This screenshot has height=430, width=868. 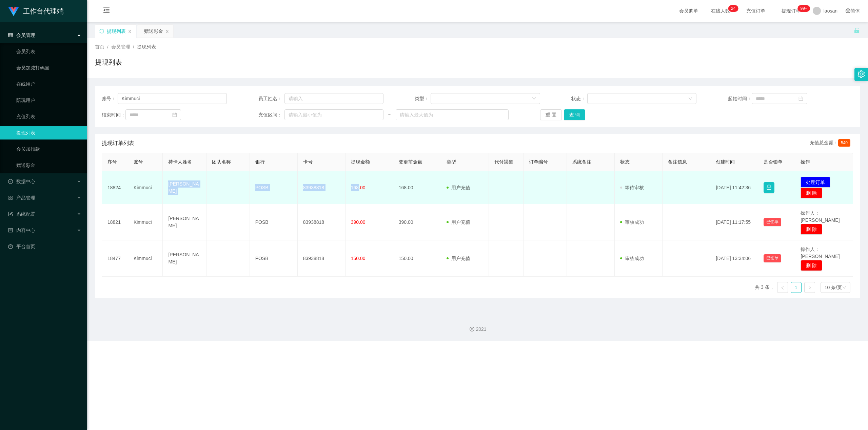 I want to click on a: 工作台代理端, so click(x=36, y=11).